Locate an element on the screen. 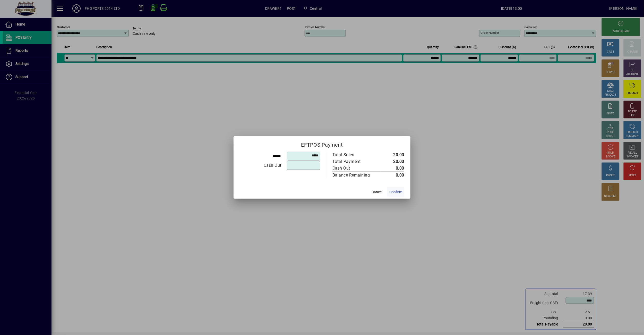 This screenshot has width=644, height=335. span: Confirm is located at coordinates (396, 192).